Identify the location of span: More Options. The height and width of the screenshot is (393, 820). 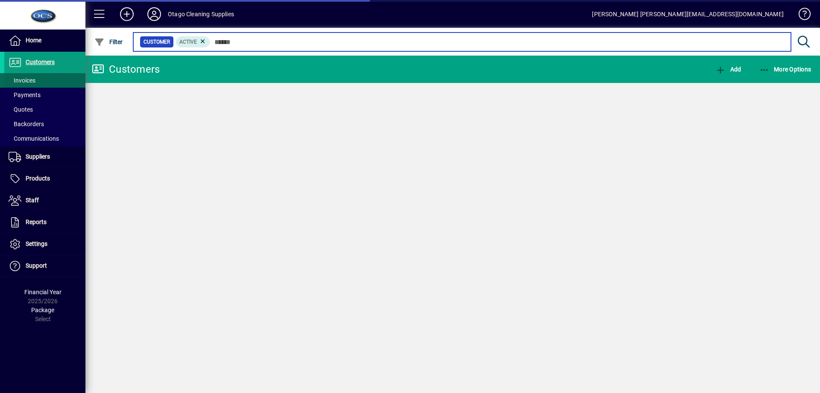
(786, 69).